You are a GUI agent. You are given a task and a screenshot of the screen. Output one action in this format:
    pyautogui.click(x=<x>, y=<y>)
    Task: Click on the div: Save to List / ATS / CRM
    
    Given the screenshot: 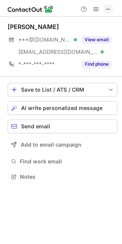 What is the action you would take?
    pyautogui.click(x=62, y=90)
    